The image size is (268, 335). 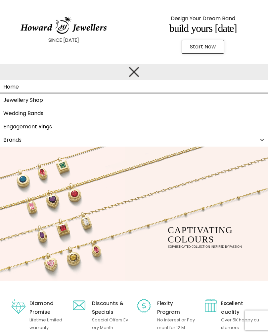 What do you see at coordinates (241, 324) in the screenshot?
I see `p: Over 5K happy customers` at bounding box center [241, 324].